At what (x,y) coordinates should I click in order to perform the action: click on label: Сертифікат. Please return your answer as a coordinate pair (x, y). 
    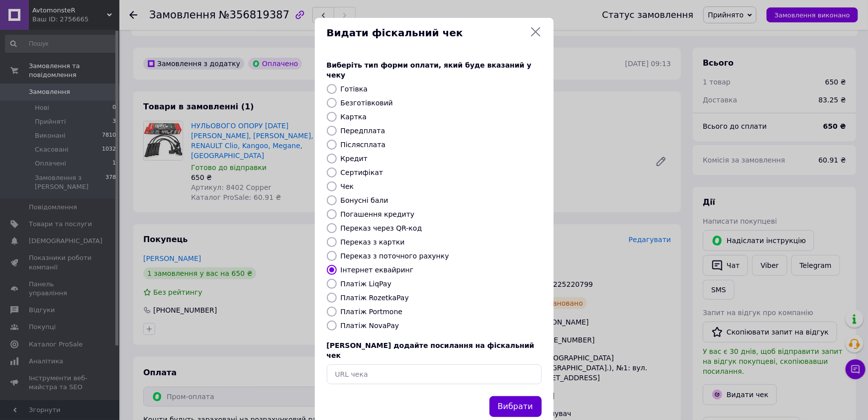
    Looking at the image, I should click on (362, 173).